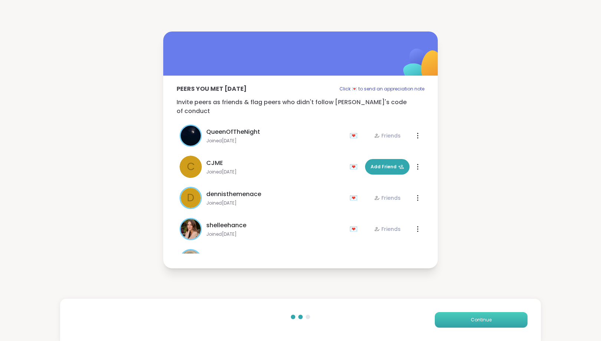  I want to click on img: ShareWell Logomark, so click(423, 66).